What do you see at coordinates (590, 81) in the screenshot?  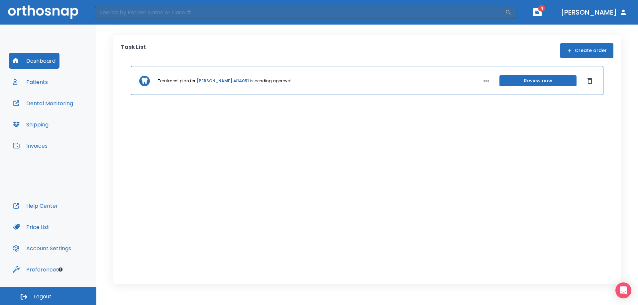 I see `button: Dismiss` at bounding box center [590, 81].